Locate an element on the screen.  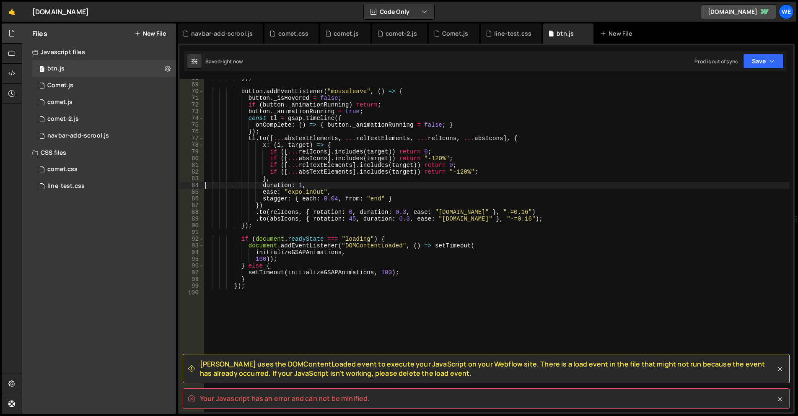
div: 17167/47408.css is located at coordinates (104, 169).